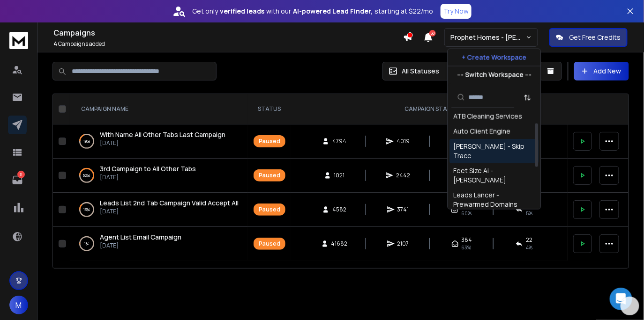 This screenshot has width=644, height=320. I want to click on div: Open Intercom Messenger, so click(621, 300).